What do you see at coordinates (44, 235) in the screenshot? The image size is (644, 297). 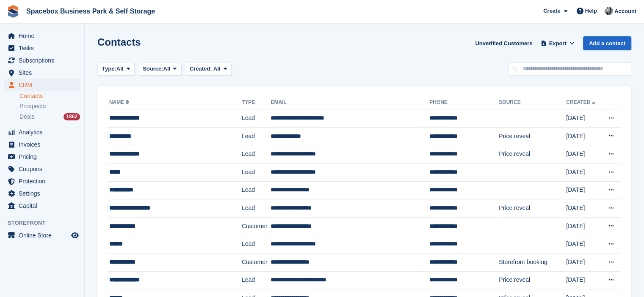 I see `span: Online Store` at bounding box center [44, 235].